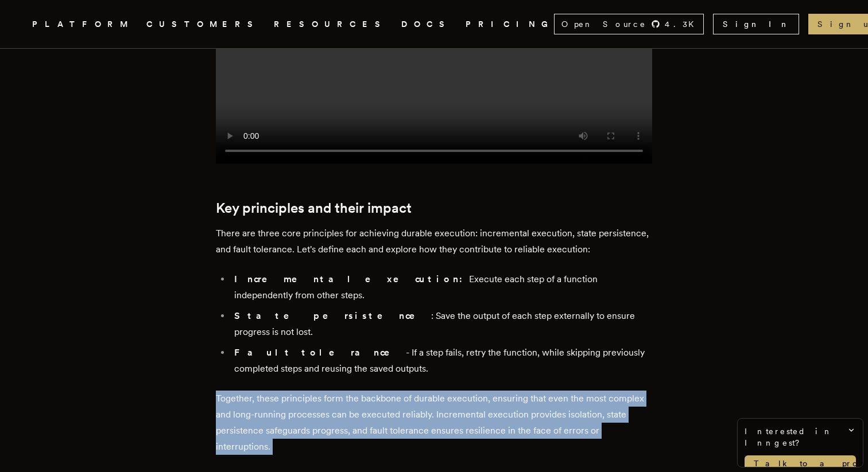 This screenshot has width=868, height=472. What do you see at coordinates (331, 24) in the screenshot?
I see `button: RESOURCES` at bounding box center [331, 24].